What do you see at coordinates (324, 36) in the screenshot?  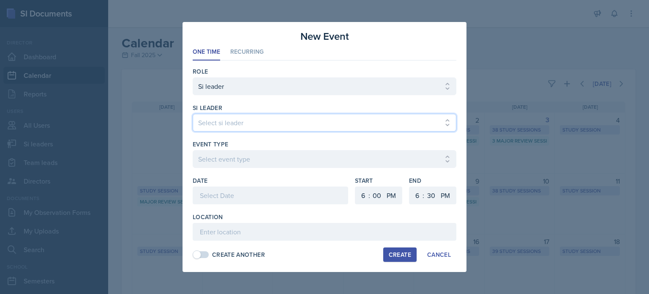 I see `h3: New Event` at bounding box center [324, 36].